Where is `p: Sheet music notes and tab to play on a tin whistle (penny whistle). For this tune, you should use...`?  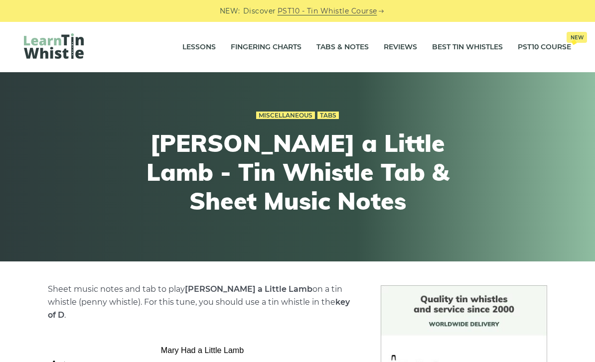
p: Sheet music notes and tab to play on a tin whistle (penny whistle). For this tune, you should use... is located at coordinates (202, 302).